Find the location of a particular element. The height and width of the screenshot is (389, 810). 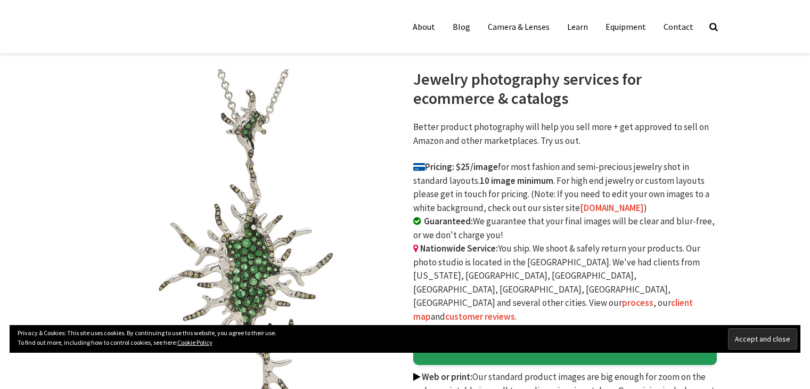

b: 10 image minimum is located at coordinates (516, 180).